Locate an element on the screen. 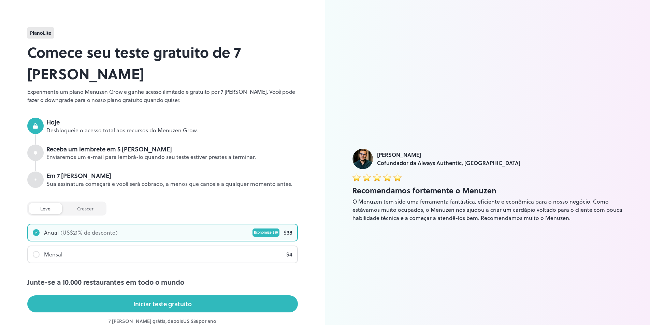 The image size is (650, 325). font: (US$ is located at coordinates (66, 232).